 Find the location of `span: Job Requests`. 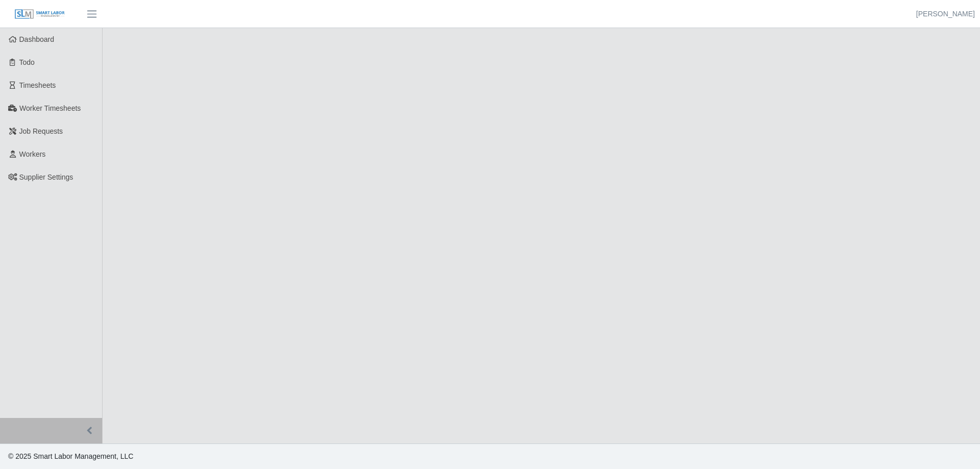

span: Job Requests is located at coordinates (42, 131).